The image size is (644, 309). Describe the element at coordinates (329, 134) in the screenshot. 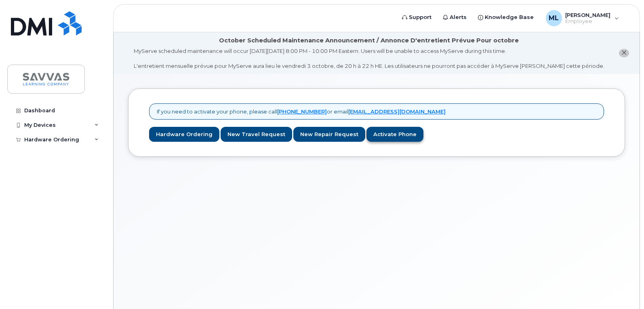

I see `a: New Repair Request` at that location.